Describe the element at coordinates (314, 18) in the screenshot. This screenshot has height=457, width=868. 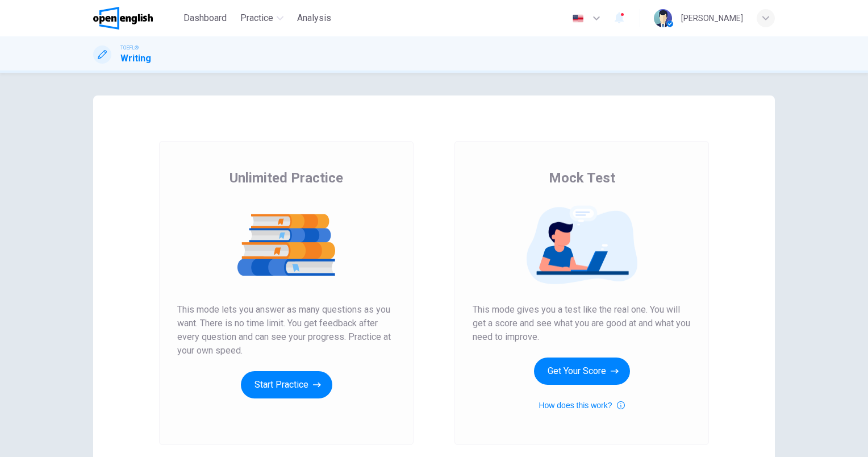
I see `span: Analysis` at that location.